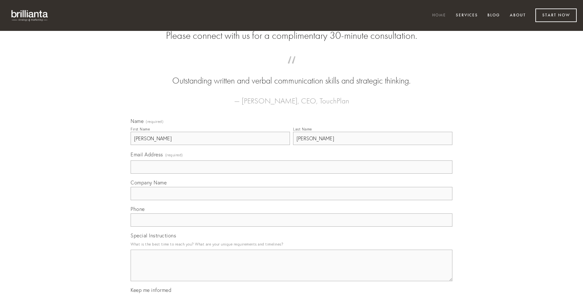  I want to click on span: Phone, so click(137, 209).